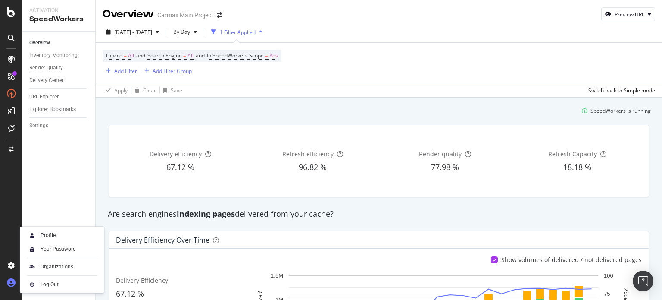 Image resolution: width=662 pixels, height=300 pixels. Describe the element at coordinates (171, 90) in the screenshot. I see `button: Save` at that location.